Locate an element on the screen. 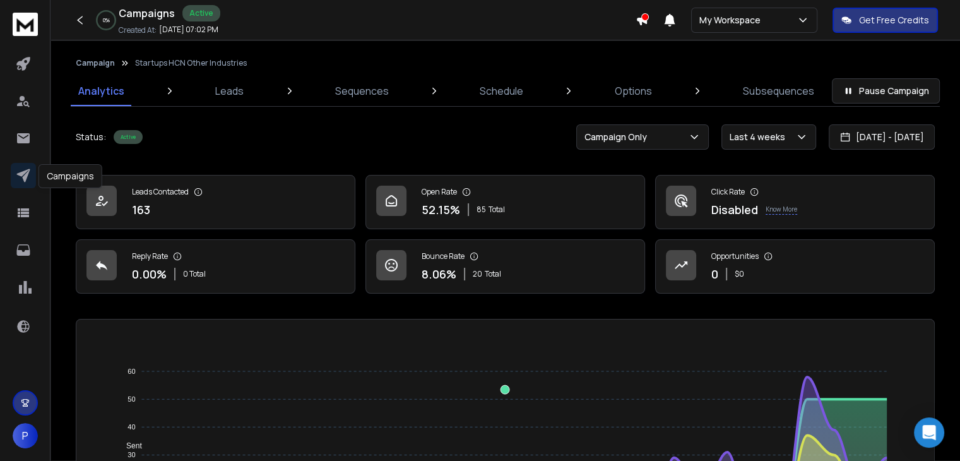 Image resolution: width=960 pixels, height=461 pixels. p: Startups HCN Other Industries is located at coordinates (191, 63).